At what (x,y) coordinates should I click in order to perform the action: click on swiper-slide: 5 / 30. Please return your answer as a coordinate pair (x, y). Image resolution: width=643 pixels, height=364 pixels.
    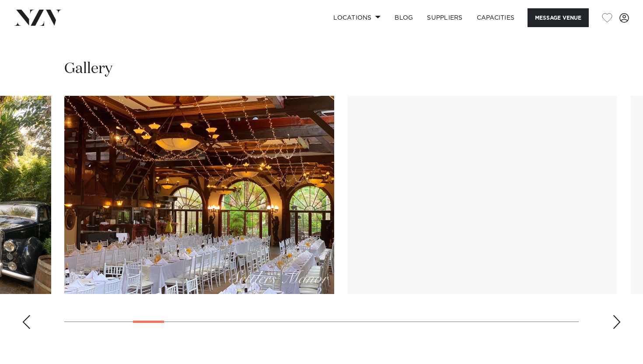
    Looking at the image, I should click on (199, 194).